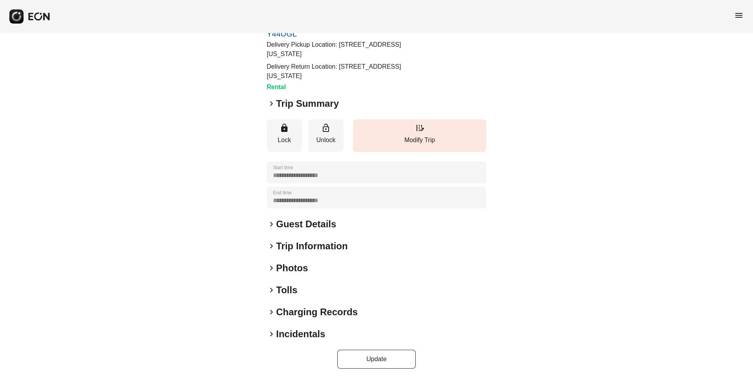 Image resolution: width=753 pixels, height=380 pixels. I want to click on span: edit_road, so click(420, 128).